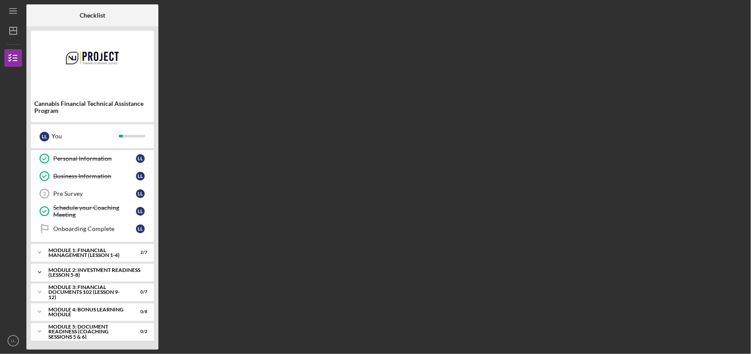  I want to click on div: 0 / 7, so click(139, 292).